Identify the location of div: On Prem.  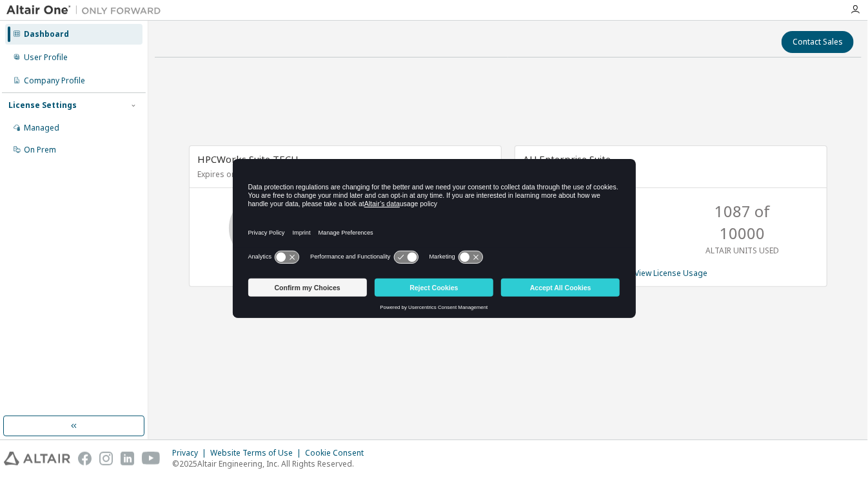
(40, 150).